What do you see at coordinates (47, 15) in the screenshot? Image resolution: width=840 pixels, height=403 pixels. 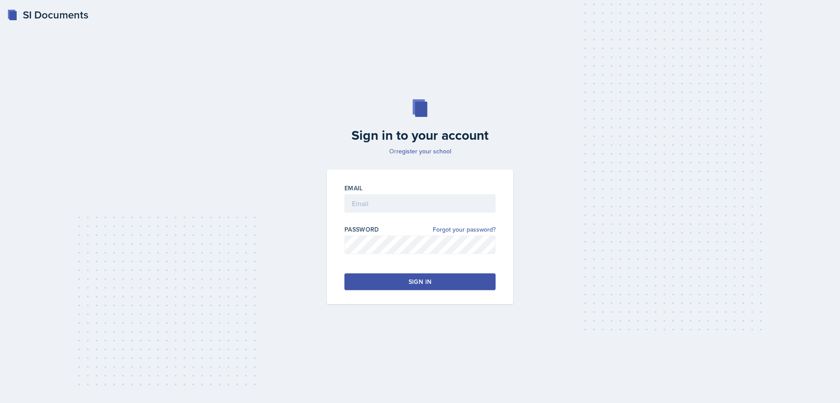 I see `div: SI Documents` at bounding box center [47, 15].